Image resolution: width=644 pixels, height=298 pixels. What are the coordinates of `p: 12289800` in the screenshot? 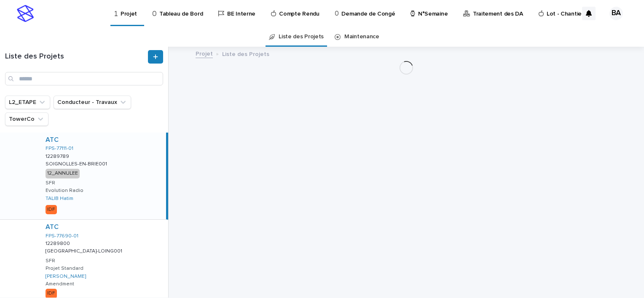 It's located at (58, 243).